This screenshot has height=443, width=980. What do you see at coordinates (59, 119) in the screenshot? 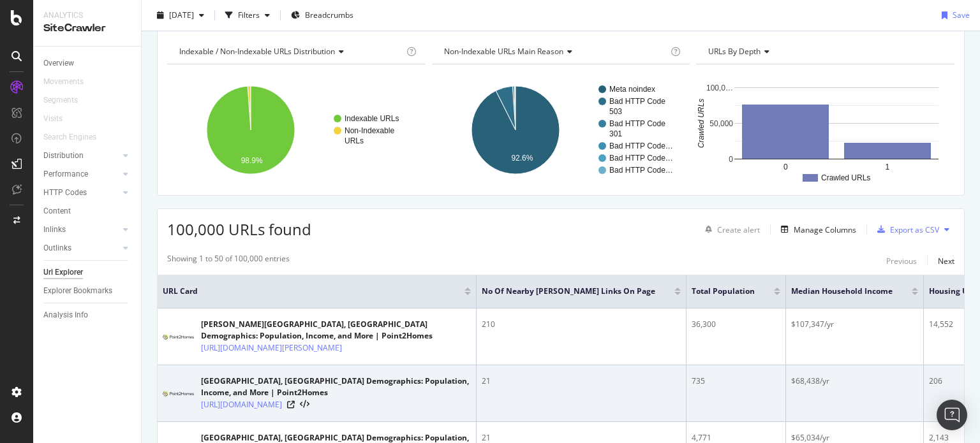
I see `a: Visits` at bounding box center [59, 119].